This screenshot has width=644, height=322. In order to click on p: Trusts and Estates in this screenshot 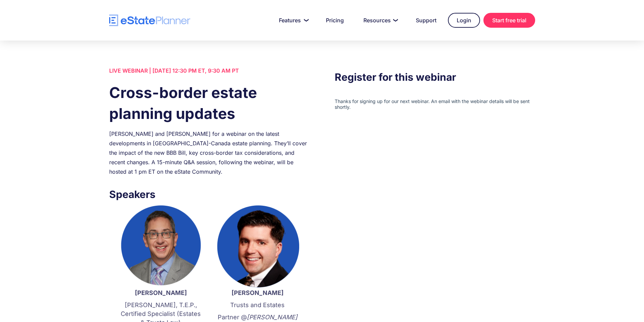, I will do `click(258, 305)`.